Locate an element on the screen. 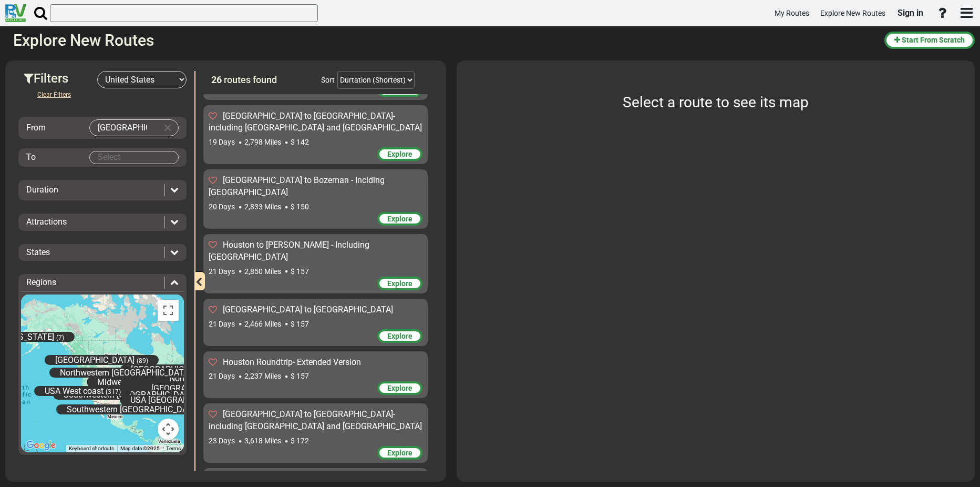 This screenshot has height=487, width=980. span: To is located at coordinates (31, 157).